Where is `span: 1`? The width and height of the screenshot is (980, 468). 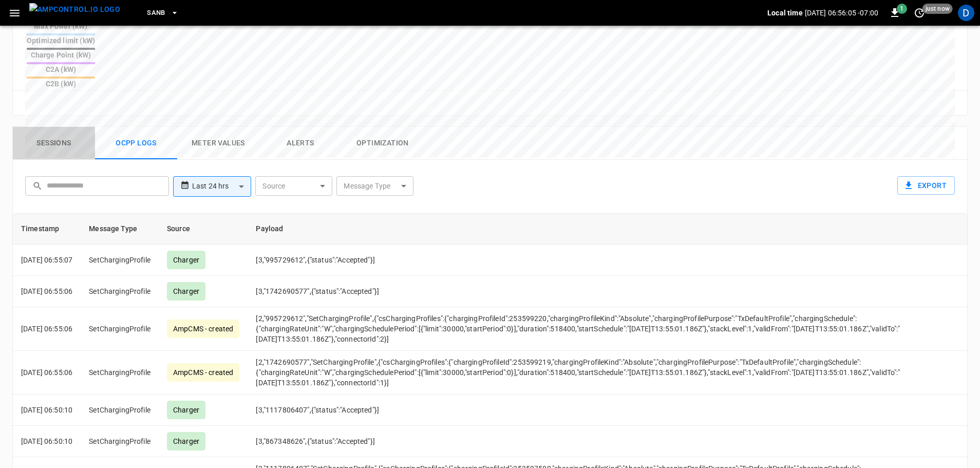 span: 1 is located at coordinates (902, 9).